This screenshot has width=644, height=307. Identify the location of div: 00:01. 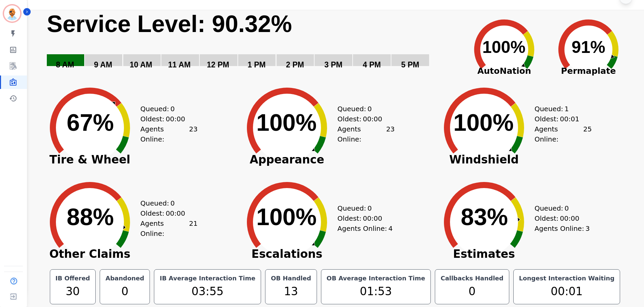
(567, 292).